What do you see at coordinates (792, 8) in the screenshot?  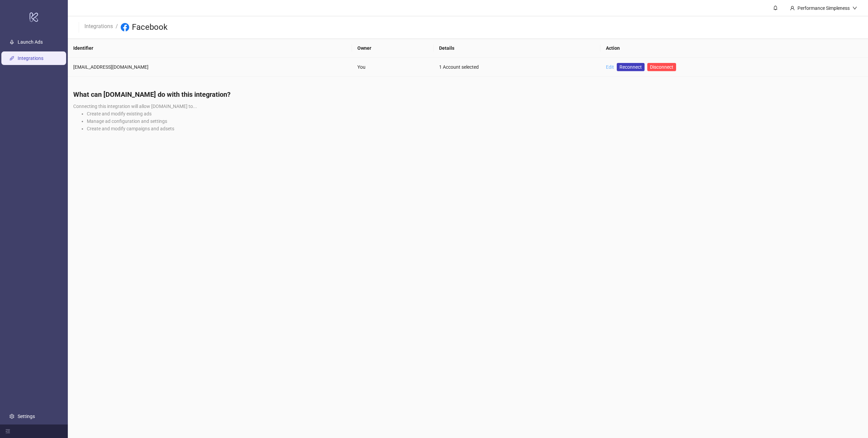 I see `span: user` at bounding box center [792, 8].